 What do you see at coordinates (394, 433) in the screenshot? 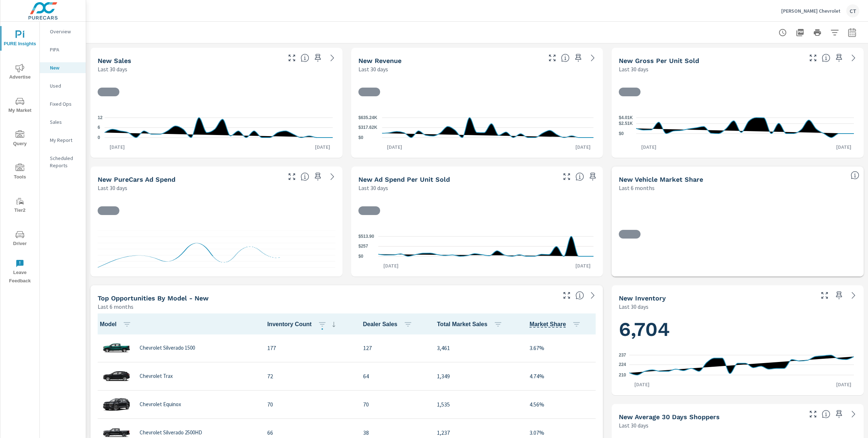
I see `p: 38` at bounding box center [394, 433].